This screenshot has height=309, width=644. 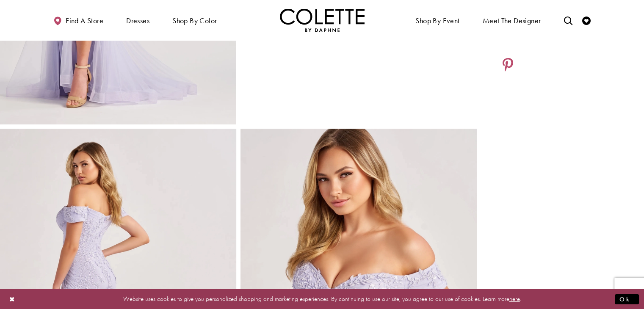 What do you see at coordinates (322, 20) in the screenshot?
I see `a: Visit Home Page` at bounding box center [322, 20].